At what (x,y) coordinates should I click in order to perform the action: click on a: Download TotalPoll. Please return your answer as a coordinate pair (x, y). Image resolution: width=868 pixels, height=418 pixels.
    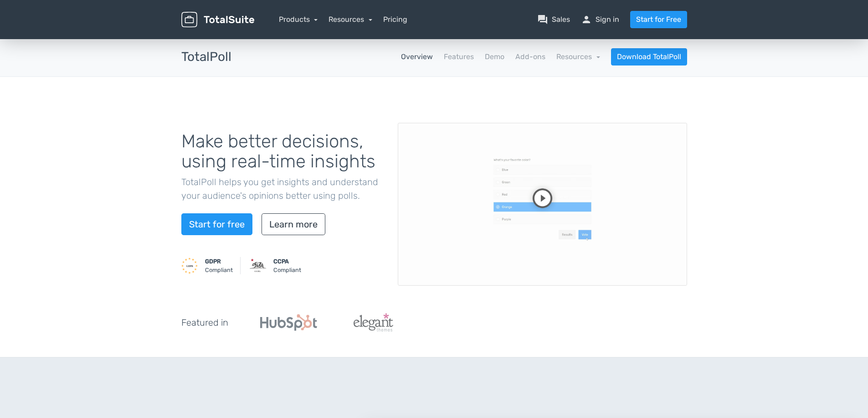
    Looking at the image, I should click on (649, 57).